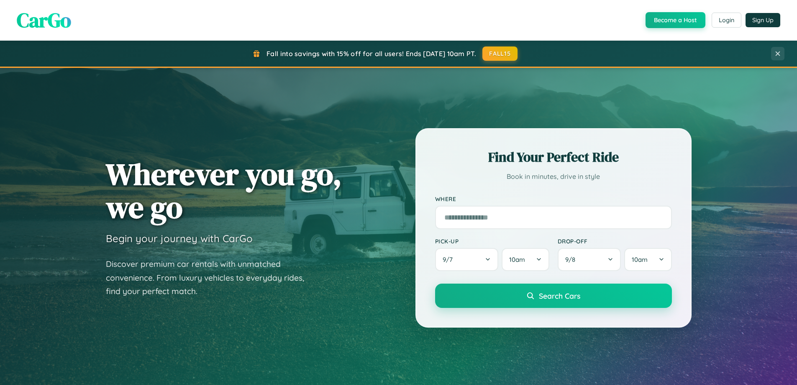  What do you see at coordinates (554, 157) in the screenshot?
I see `h2: Find Your Perfect Ride` at bounding box center [554, 157].